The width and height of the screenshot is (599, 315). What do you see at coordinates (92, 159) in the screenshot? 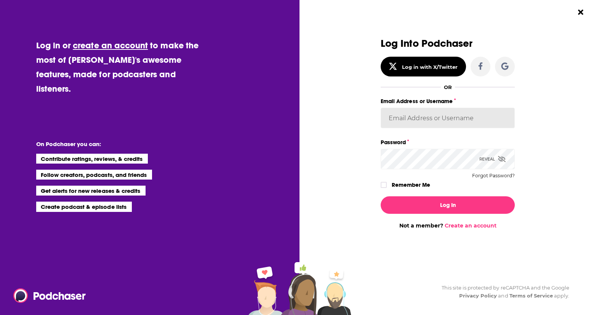
I see `li: Contribute ratings, reviews, & credits` at bounding box center [92, 159].